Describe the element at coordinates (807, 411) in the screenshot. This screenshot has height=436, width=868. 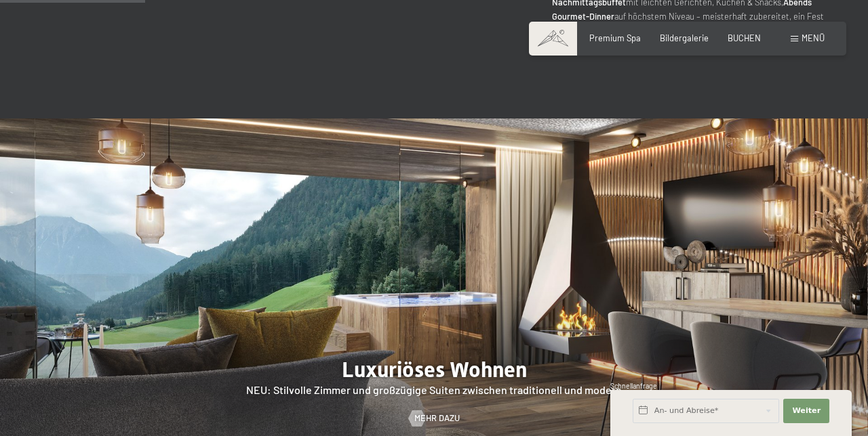
I see `button: Weiter` at that location.